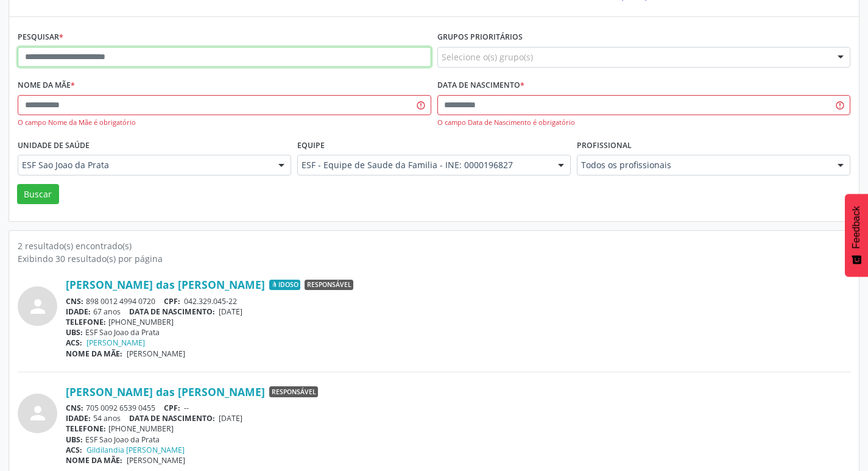 This screenshot has height=471, width=868. I want to click on div: 705 0092 6539 0455, so click(458, 408).